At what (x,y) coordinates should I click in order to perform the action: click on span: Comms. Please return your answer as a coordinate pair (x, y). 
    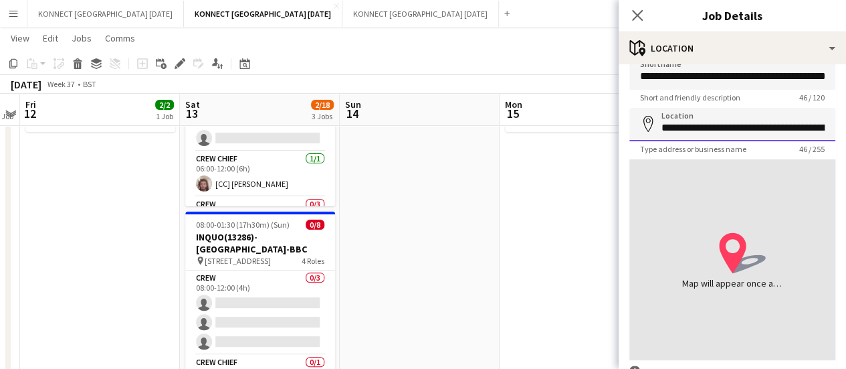
    Looking at the image, I should click on (120, 38).